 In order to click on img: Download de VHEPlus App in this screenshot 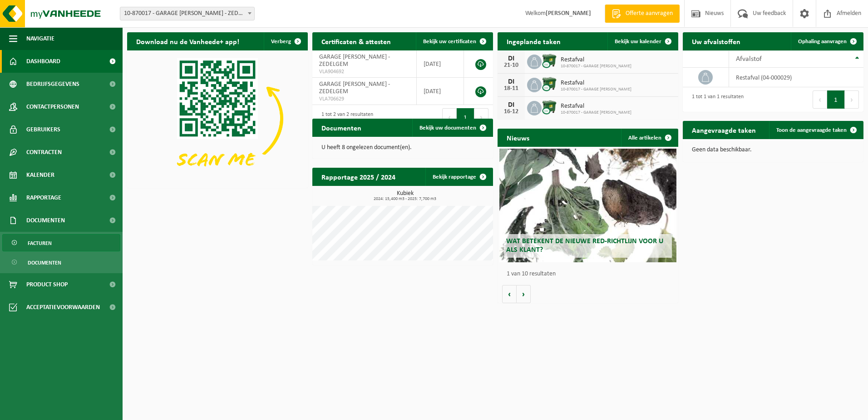, I will do `click(217, 118)`.